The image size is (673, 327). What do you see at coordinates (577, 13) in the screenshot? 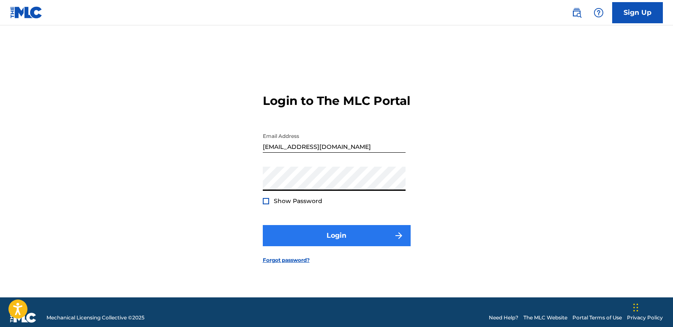
I see `img: search` at bounding box center [577, 13].